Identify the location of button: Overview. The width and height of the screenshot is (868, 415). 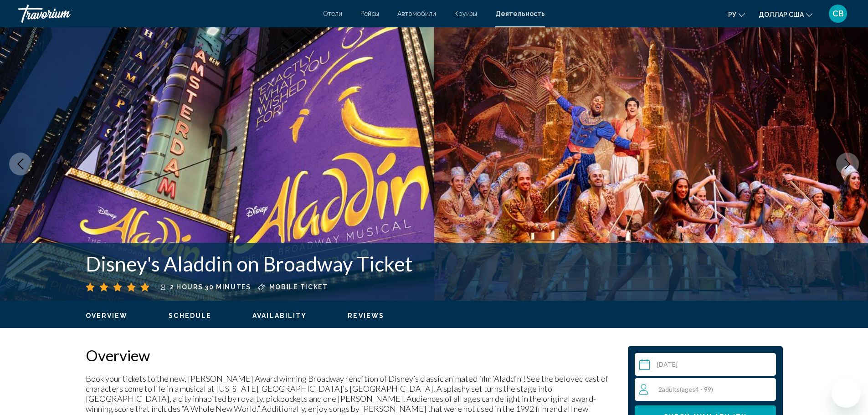
(107, 316).